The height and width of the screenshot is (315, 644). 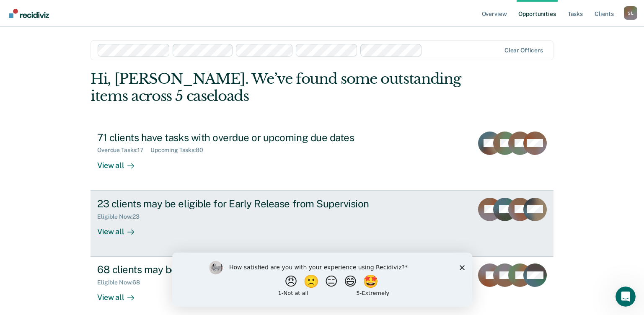 What do you see at coordinates (159, 29) in the screenshot?
I see `button: 3` at bounding box center [159, 29].